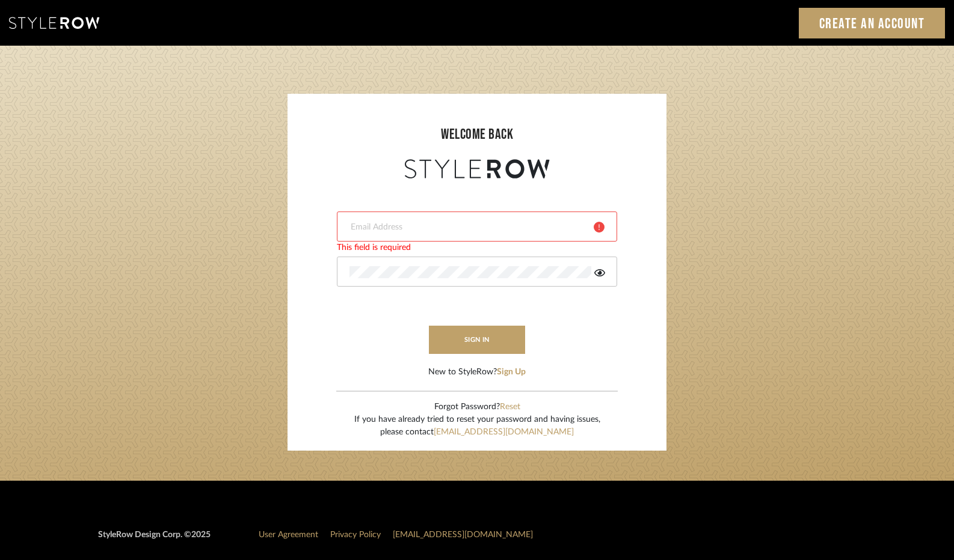 This screenshot has width=954, height=560. I want to click on button: Reset, so click(510, 407).